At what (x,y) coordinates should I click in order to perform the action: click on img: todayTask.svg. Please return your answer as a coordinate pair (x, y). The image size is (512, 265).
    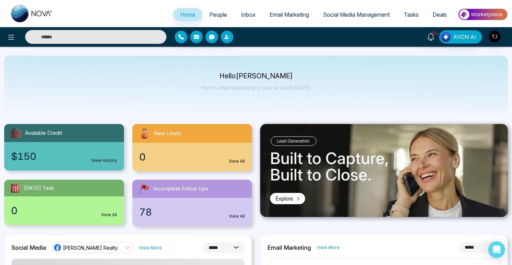
    Looking at the image, I should click on (15, 188).